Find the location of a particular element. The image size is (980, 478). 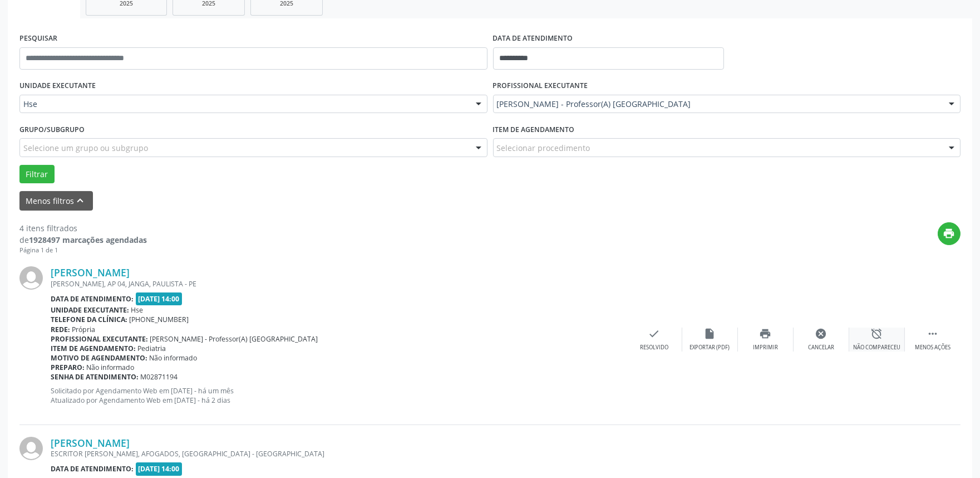

i: cancel is located at coordinates (822, 334).